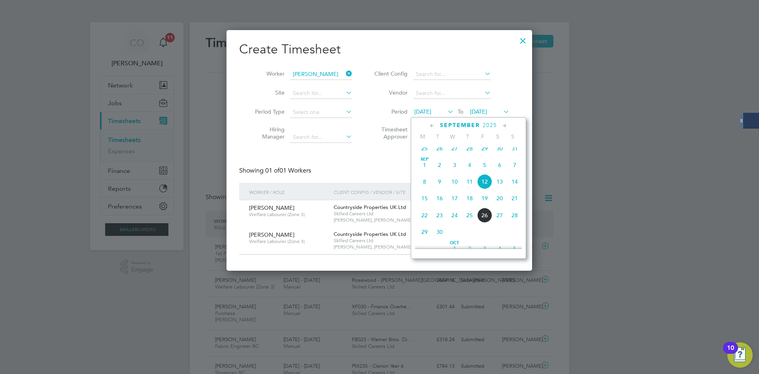 The height and width of the screenshot is (374, 759). I want to click on label: Hiring Manager, so click(267, 133).